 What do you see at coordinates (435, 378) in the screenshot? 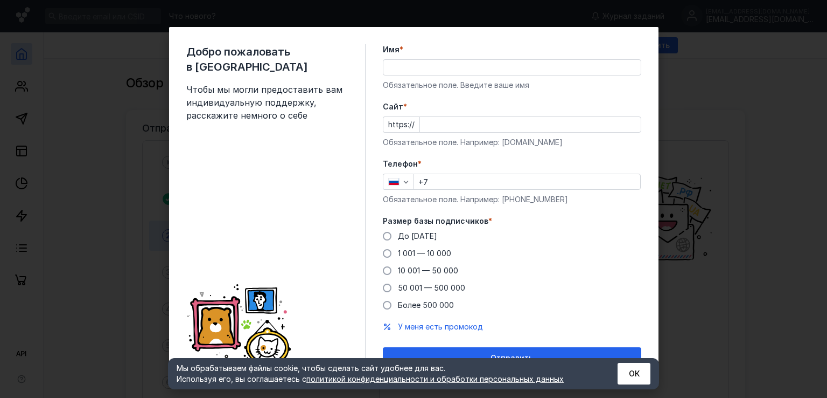
I see `a: политикой конфиденциальности и обработки персональных данных` at bounding box center [435, 378].